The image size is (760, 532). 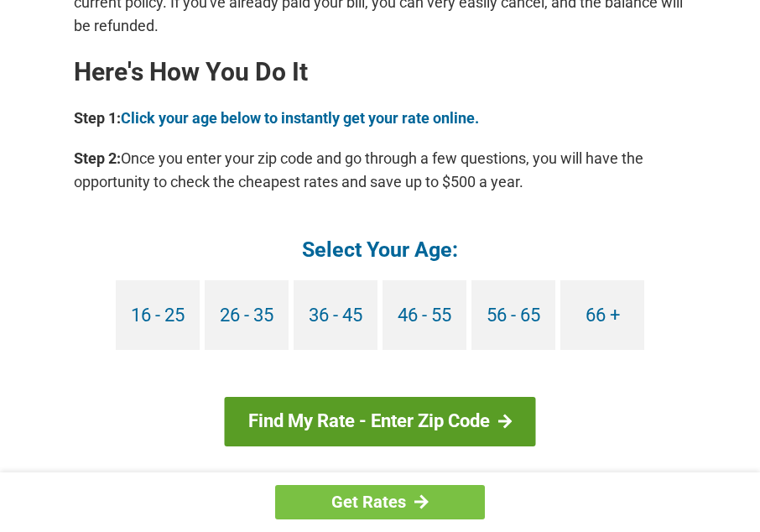 What do you see at coordinates (380, 73) in the screenshot?
I see `h2: Here's How You Do It` at bounding box center [380, 73].